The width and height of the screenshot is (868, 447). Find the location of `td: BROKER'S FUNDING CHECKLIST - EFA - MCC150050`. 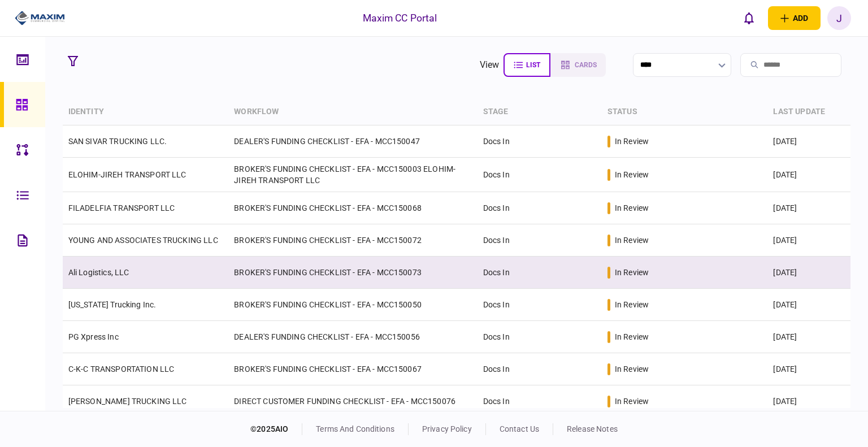

td: BROKER'S FUNDING CHECKLIST - EFA - MCC150050 is located at coordinates (353, 304).